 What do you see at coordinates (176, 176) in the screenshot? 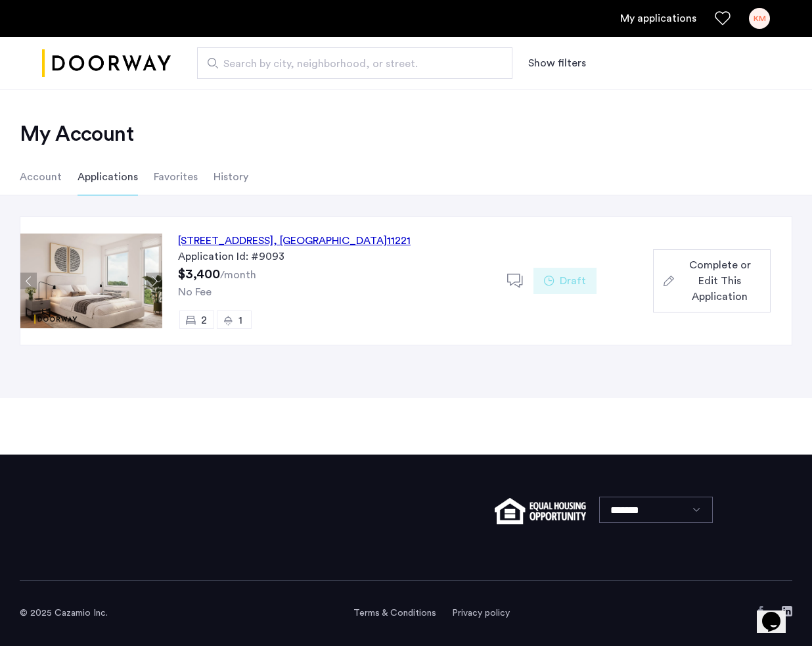
I see `li: Favorites` at bounding box center [176, 176].